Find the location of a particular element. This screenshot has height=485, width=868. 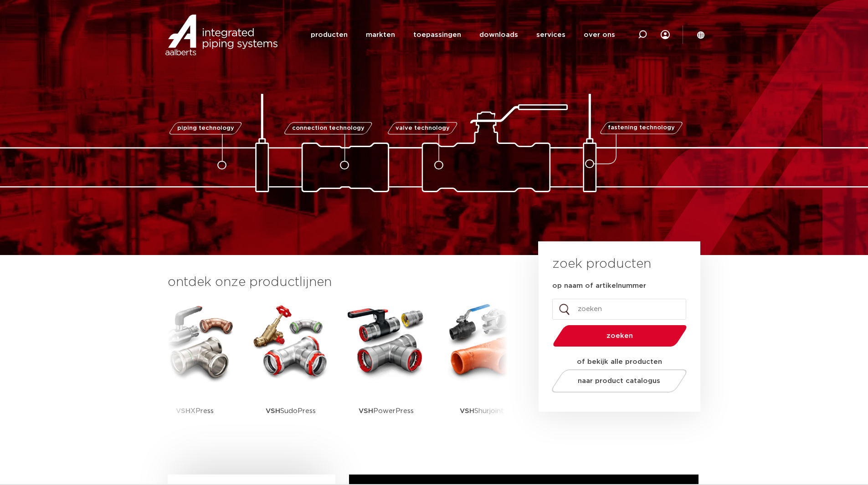

button: zoeken is located at coordinates (619, 335).